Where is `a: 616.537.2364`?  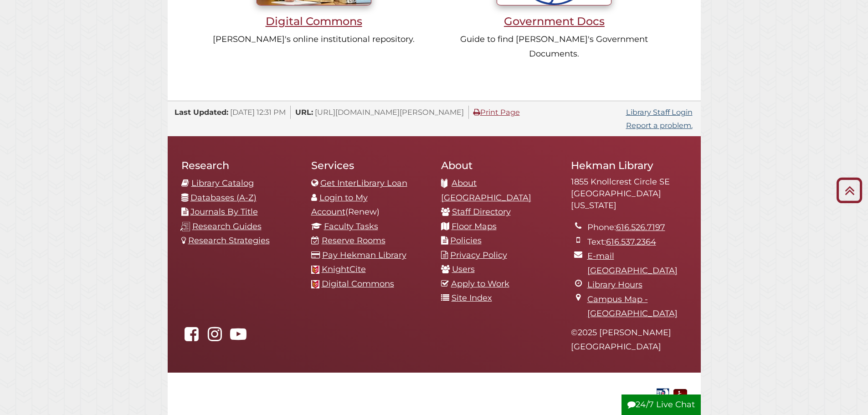 a: 616.537.2364 is located at coordinates (631, 242).